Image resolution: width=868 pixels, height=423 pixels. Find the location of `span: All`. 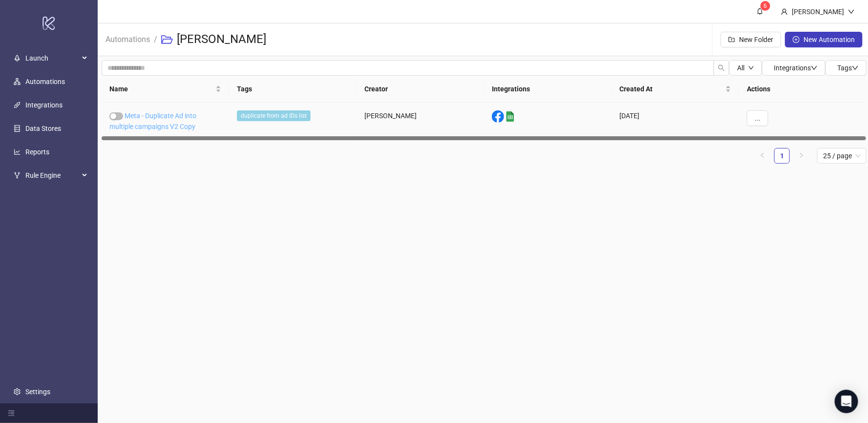

span: All is located at coordinates (740, 68).